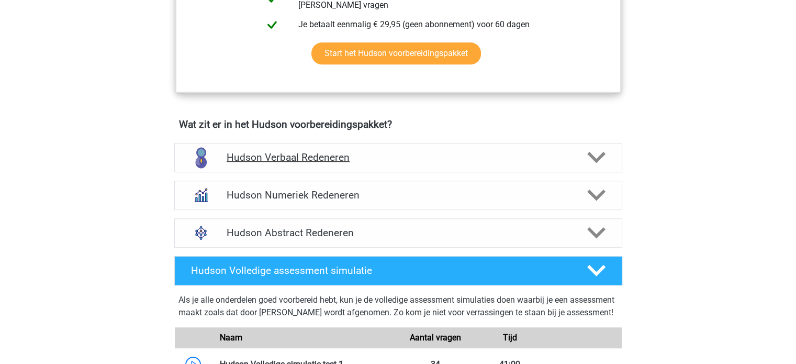 This screenshot has height=364, width=796. Describe the element at coordinates (398, 195) in the screenshot. I see `h4: Hudson Numeriek Redeneren` at that location.